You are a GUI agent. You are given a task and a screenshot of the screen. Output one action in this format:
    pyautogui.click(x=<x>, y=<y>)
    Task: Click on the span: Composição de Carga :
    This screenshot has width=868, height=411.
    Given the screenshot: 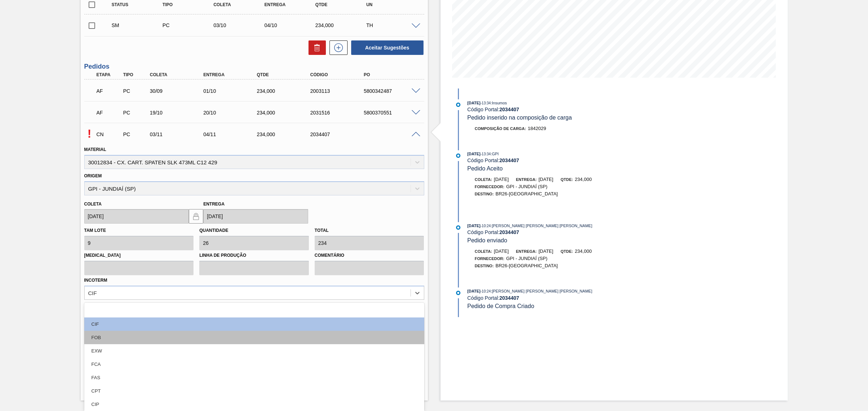 What is the action you would take?
    pyautogui.click(x=501, y=129)
    